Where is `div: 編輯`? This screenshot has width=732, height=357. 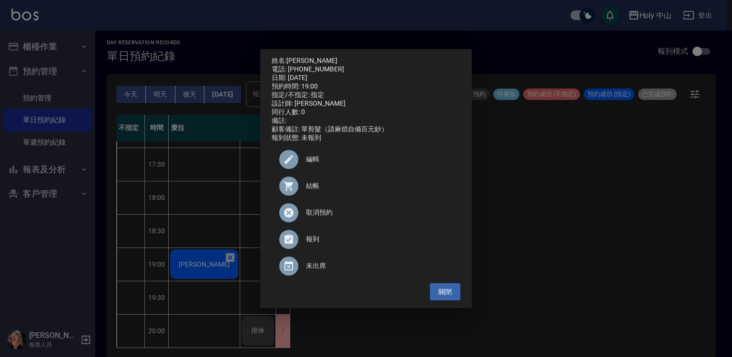 div: 編輯 is located at coordinates (366, 160).